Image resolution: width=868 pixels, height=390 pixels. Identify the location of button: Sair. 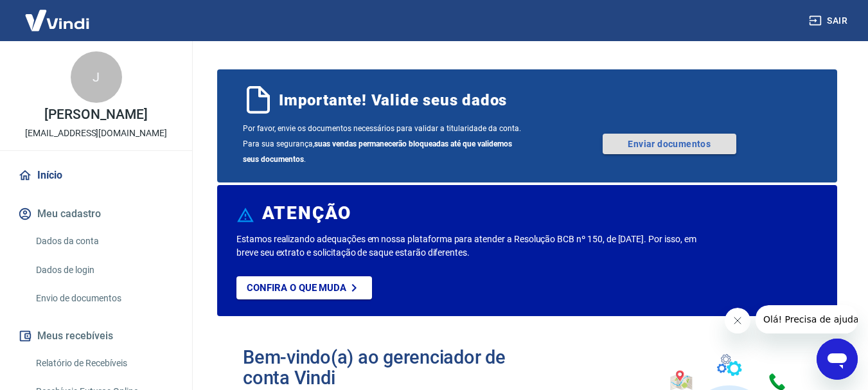
(829, 21).